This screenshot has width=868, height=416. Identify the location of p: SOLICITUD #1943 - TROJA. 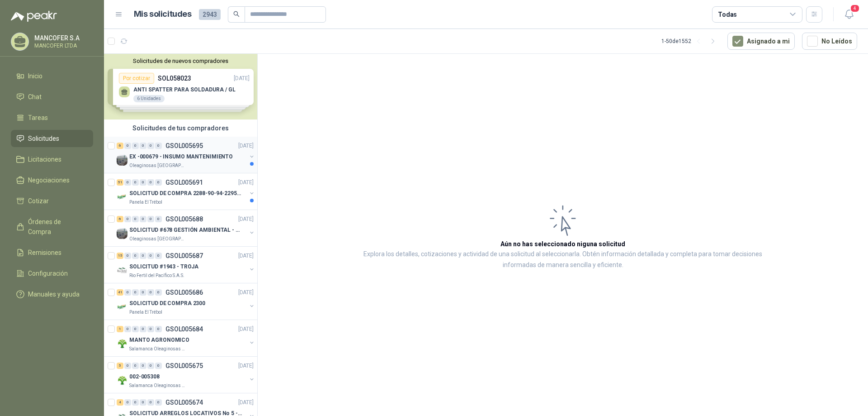
(163, 267).